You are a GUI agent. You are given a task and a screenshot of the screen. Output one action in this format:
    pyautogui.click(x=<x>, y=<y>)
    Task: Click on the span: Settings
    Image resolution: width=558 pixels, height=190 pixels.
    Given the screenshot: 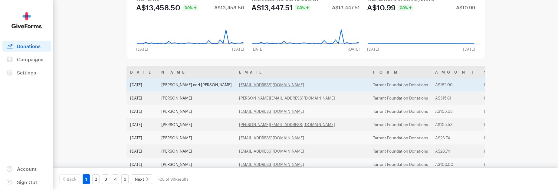 What is the action you would take?
    pyautogui.click(x=26, y=73)
    